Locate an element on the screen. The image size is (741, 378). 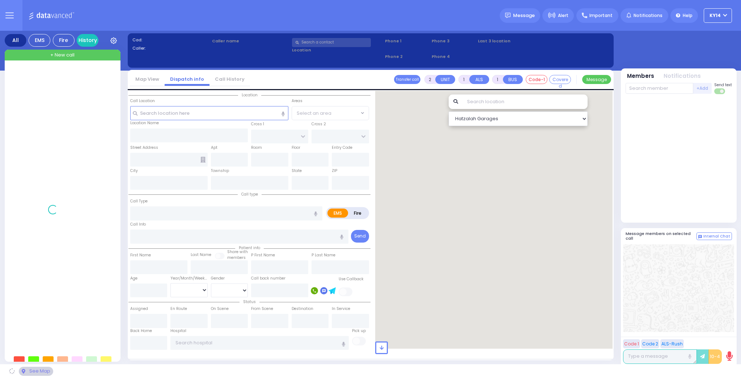
span: Status is located at coordinates (249, 301).